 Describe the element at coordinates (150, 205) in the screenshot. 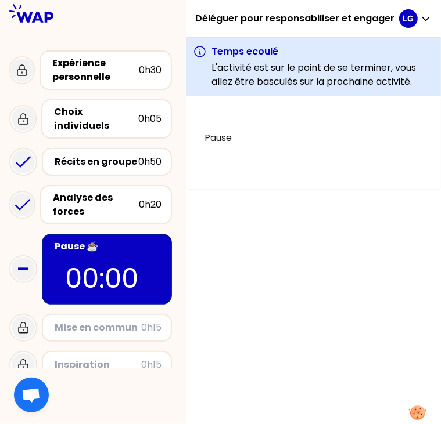

I see `div: 0h20` at that location.